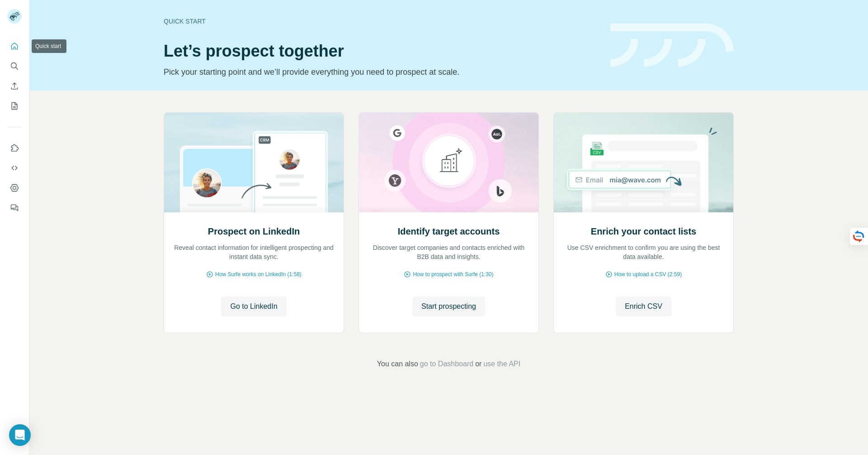 The width and height of the screenshot is (868, 455). Describe the element at coordinates (447, 364) in the screenshot. I see `span: go to Dashboard` at that location.